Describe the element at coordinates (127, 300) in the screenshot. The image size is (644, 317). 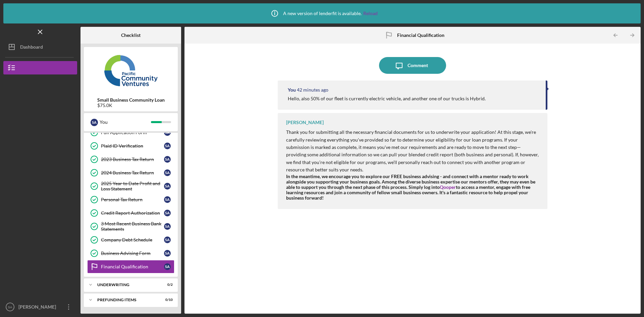
I see `div: Prefunding Items` at that location.